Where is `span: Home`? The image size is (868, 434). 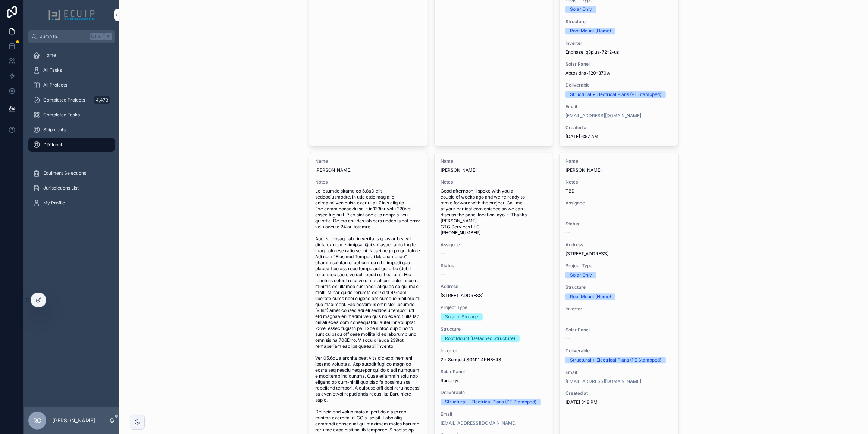 span: Home is located at coordinates (50, 56).